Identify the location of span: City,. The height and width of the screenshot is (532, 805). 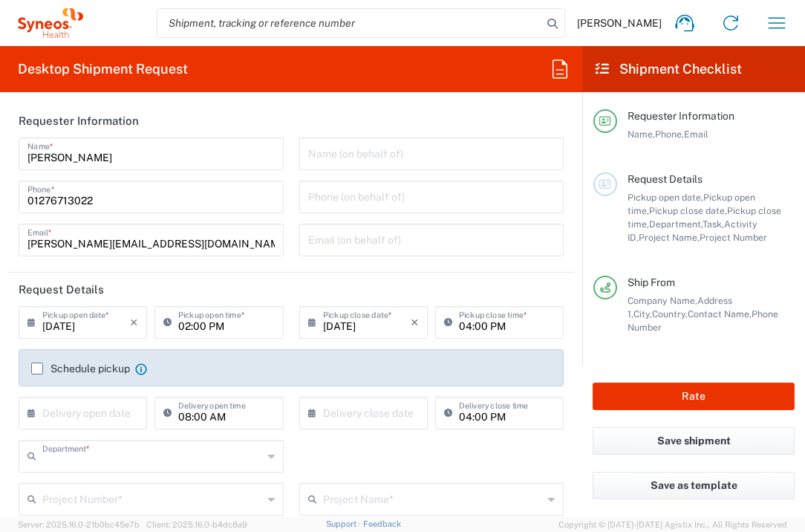
(643, 314).